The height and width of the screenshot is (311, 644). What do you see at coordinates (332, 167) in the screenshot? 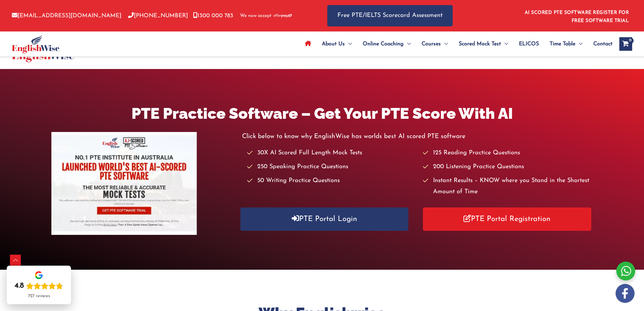
I see `li: 250 Speaking Practice Questions` at bounding box center [332, 167].